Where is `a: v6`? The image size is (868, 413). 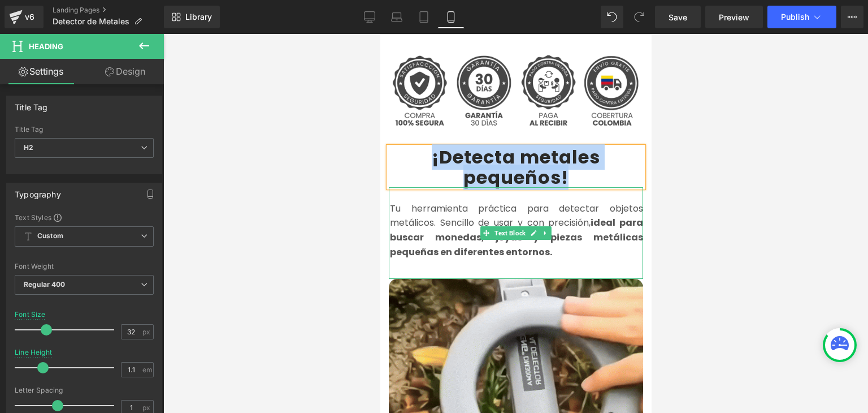 a: v6 is located at coordinates (24, 17).